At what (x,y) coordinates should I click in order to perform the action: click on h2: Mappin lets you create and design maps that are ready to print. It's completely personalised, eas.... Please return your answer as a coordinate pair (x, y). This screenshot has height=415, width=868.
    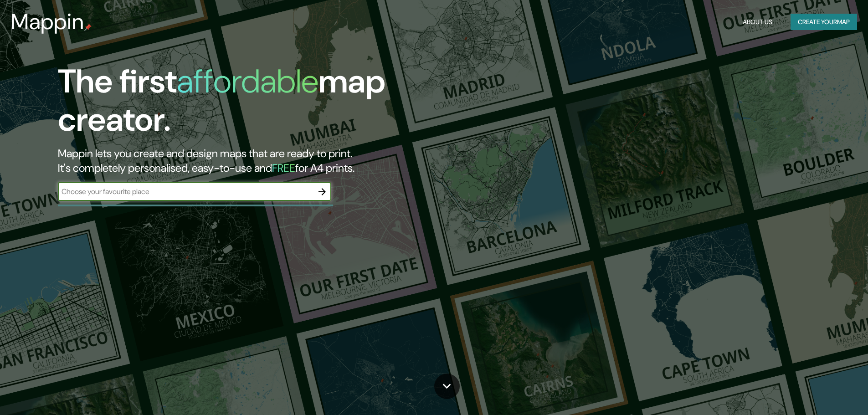
    Looking at the image, I should click on (274, 161).